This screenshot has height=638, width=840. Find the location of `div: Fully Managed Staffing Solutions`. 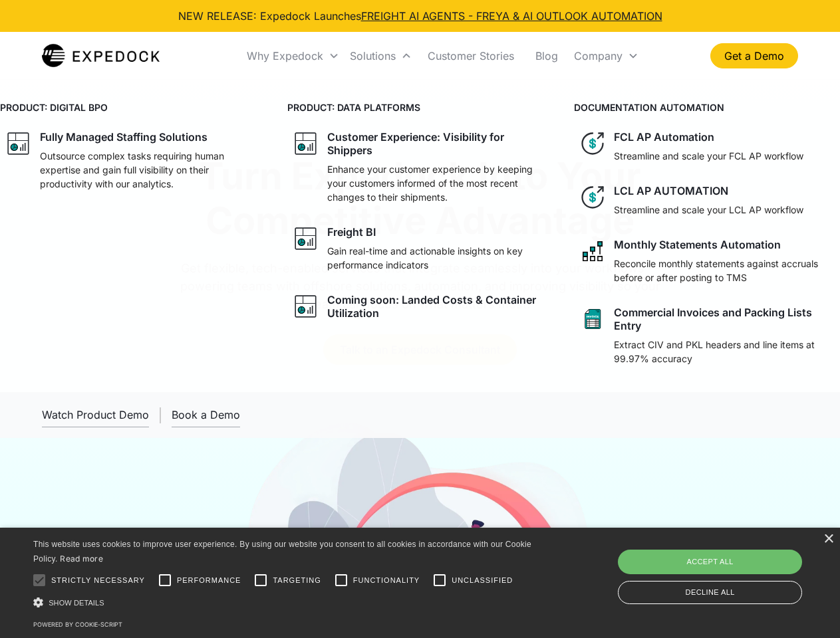

div: Fully Managed Staffing Solutions is located at coordinates (123, 137).